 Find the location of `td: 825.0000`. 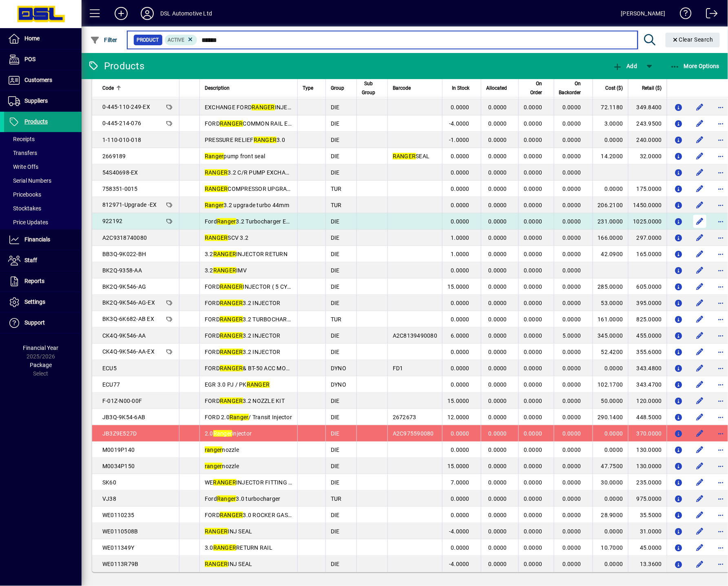

td: 825.0000 is located at coordinates (647, 319).